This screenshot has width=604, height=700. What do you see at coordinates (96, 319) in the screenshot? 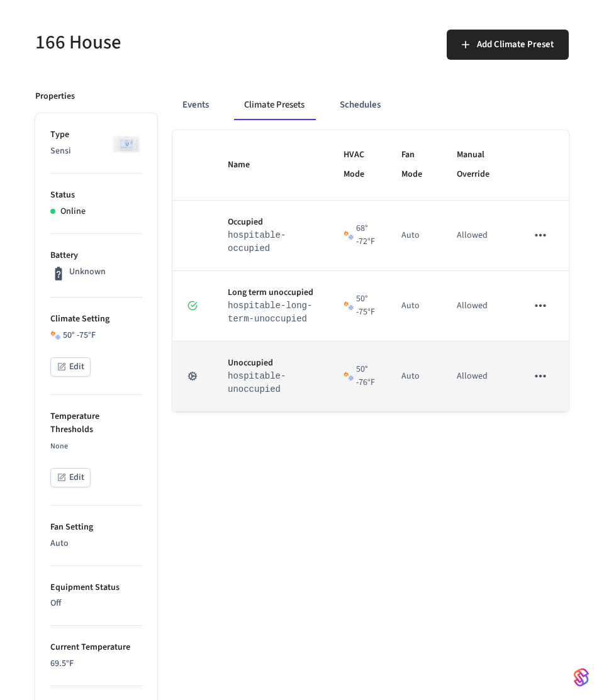
I see `p: Climate Setting` at bounding box center [96, 319].